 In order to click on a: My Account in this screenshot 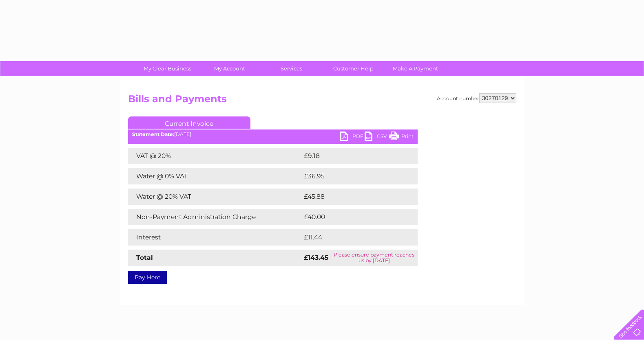, I will do `click(230, 69)`.